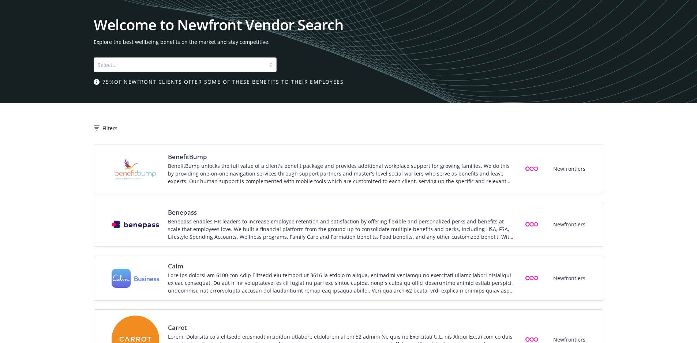 This screenshot has width=697, height=343. What do you see at coordinates (341, 157) in the screenshot?
I see `span: BenefitBump` at bounding box center [341, 157].